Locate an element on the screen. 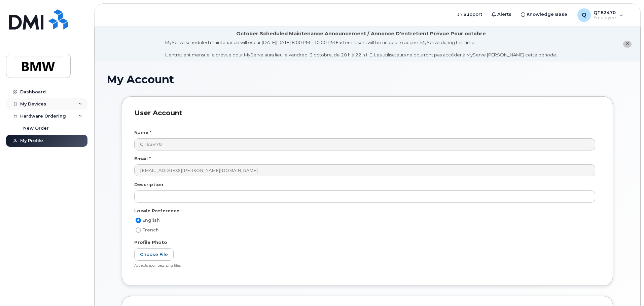 This screenshot has width=644, height=306. label: Name * is located at coordinates (143, 133).